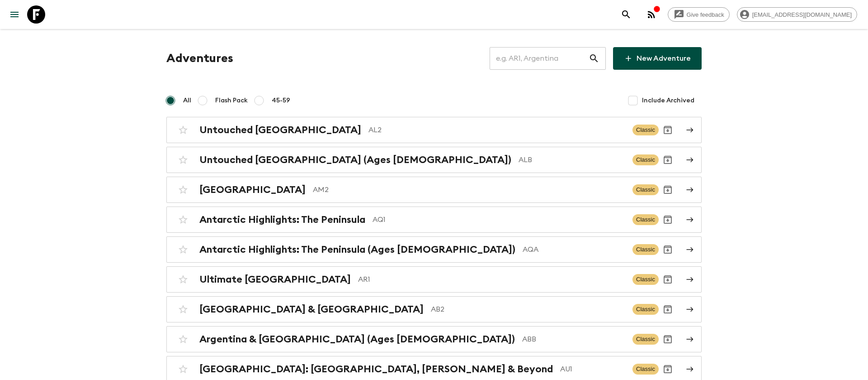 The height and width of the screenshot is (380, 868). Describe the element at coordinates (497, 130) in the screenshot. I see `p: AL2` at that location.